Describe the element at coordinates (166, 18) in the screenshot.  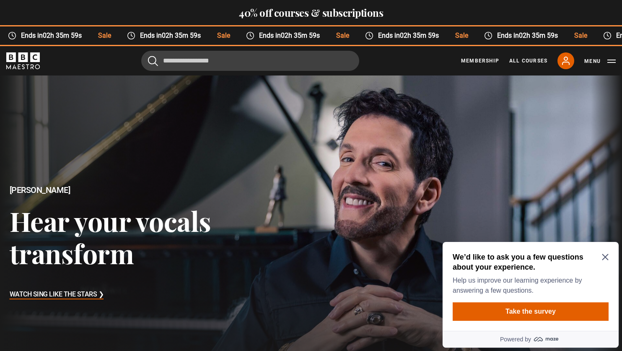
I see `button: Close Maze Prompt` at that location.